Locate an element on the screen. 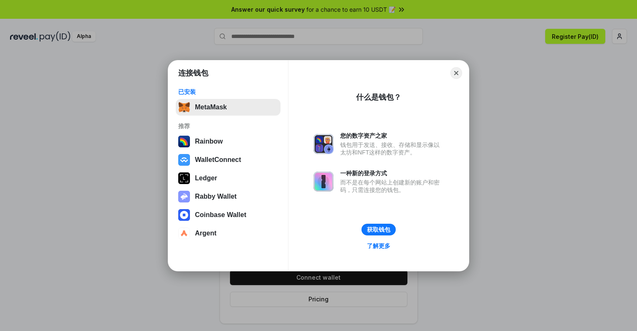 This screenshot has height=331, width=637. button: Rabby Wallet is located at coordinates (228, 196).